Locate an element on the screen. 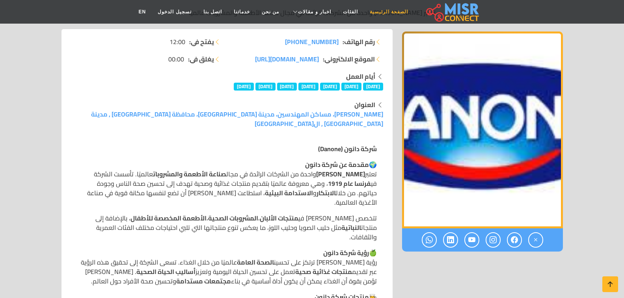  strong: النباتية is located at coordinates (351, 228).